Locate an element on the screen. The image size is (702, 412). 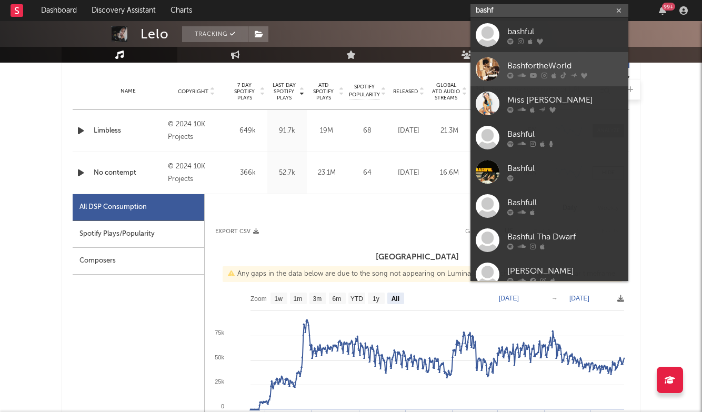
div: Lelo is located at coordinates (155, 34).